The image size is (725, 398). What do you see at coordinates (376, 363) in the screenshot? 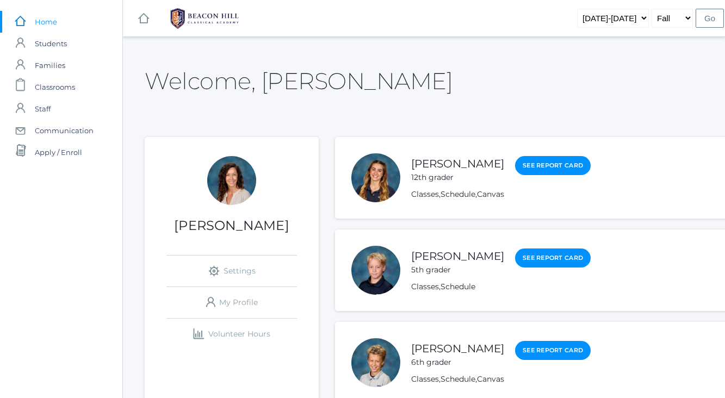
I see `div: Calvin Burke` at bounding box center [376, 363].